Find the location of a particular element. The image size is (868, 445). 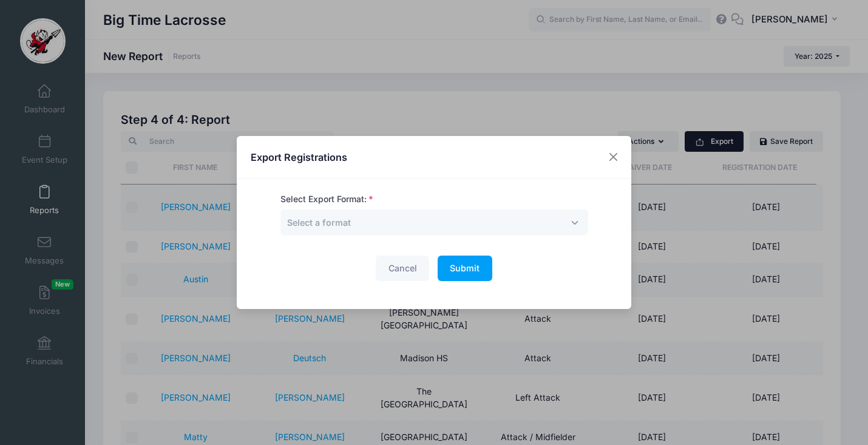

label: Select Export Format: is located at coordinates (327, 199).